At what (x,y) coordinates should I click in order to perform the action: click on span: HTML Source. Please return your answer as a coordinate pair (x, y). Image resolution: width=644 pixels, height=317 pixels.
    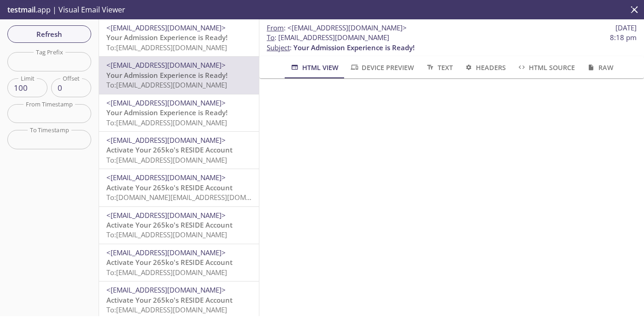
    Looking at the image, I should click on (546, 67).